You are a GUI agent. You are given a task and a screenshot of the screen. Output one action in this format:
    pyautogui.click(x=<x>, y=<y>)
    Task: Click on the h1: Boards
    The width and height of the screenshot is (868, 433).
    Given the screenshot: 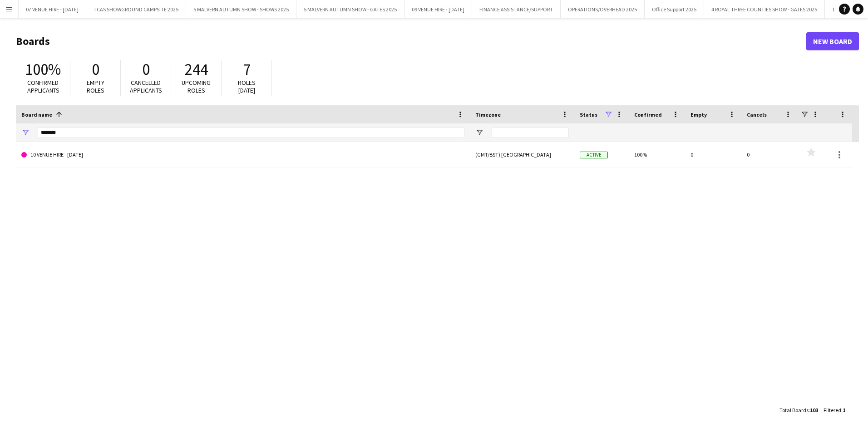 What is the action you would take?
    pyautogui.click(x=411, y=42)
    